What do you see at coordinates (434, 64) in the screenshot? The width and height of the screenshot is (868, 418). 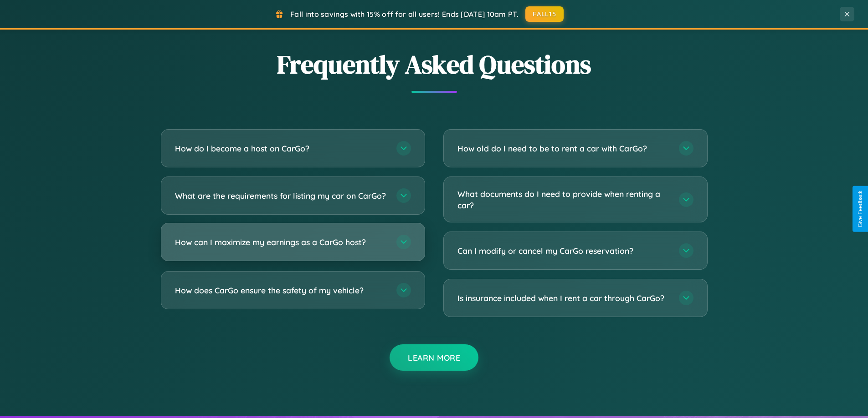 I see `h2: Frequently Asked Questions` at bounding box center [434, 64].